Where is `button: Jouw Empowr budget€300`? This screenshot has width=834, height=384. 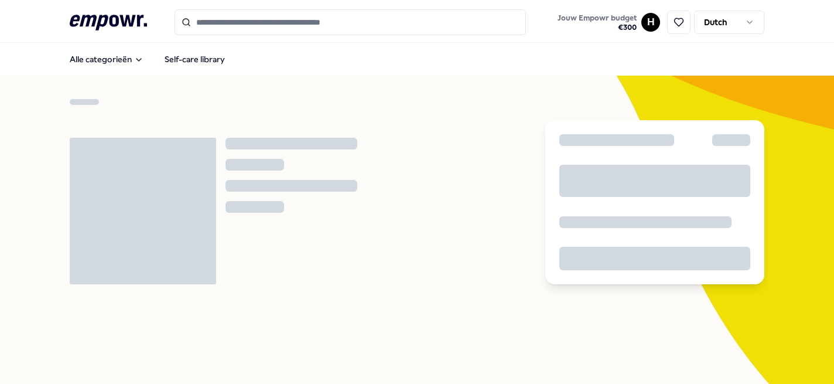 button: Jouw Empowr budget€300 is located at coordinates (597, 23).